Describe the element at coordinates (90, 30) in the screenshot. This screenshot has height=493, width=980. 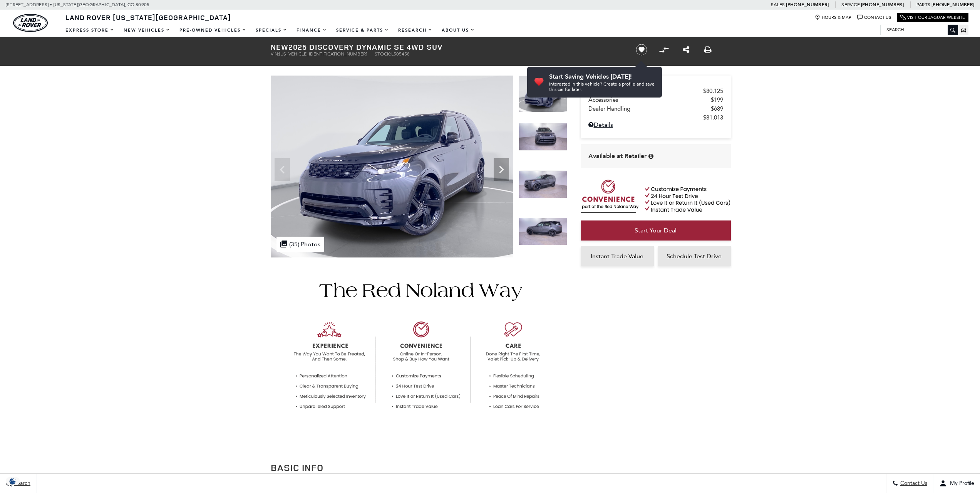
I see `a: EXPRESS STORE` at that location.